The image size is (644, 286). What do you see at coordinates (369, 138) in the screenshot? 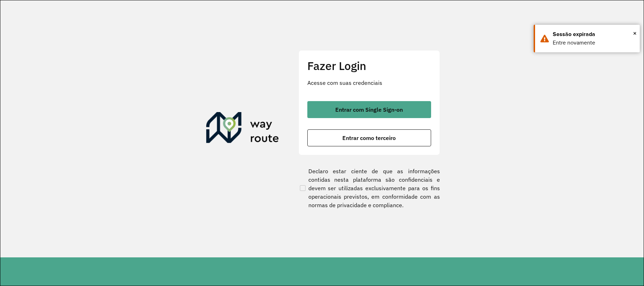
I see `span: Entrar como terceiro` at bounding box center [369, 138].